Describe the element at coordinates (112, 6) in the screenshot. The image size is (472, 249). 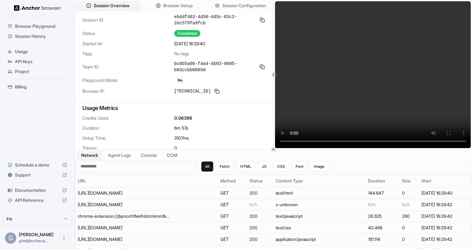
I see `span: Session Overview` at that location.